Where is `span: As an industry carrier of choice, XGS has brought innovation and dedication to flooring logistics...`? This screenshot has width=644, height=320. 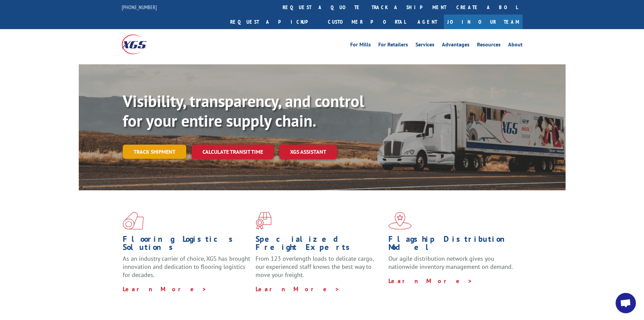 span: As an industry carrier of choice, XGS has brought innovation and dedication to flooring logistics... is located at coordinates (186, 266).